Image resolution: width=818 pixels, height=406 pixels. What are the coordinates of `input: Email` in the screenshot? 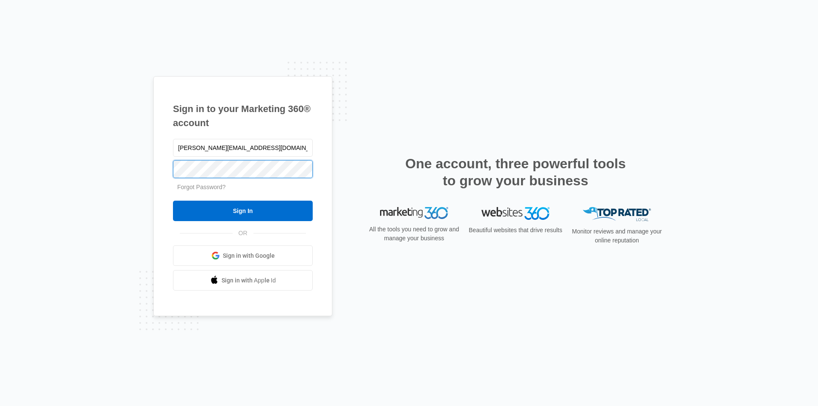 It's located at (243, 148).